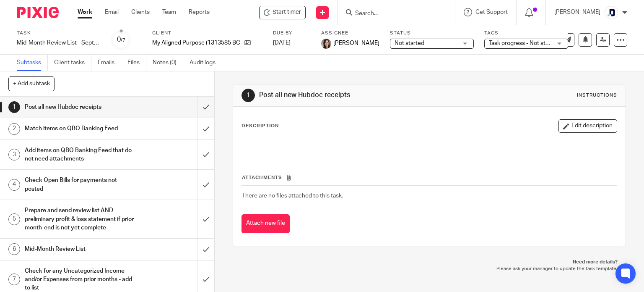 Image resolution: width=644 pixels, height=292 pixels. What do you see at coordinates (33, 63) in the screenshot?
I see `a: Subtasks` at bounding box center [33, 63].